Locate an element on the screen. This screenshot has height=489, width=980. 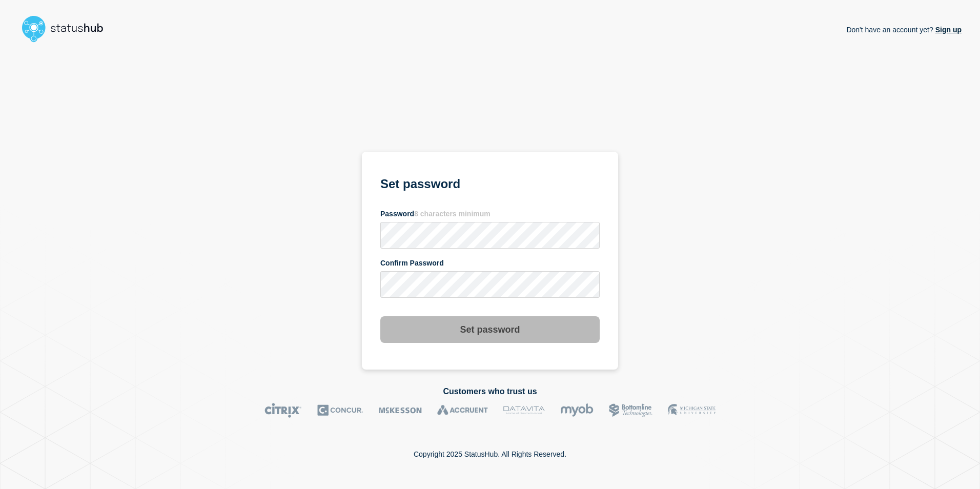
a: Sign up is located at coordinates (947, 30).